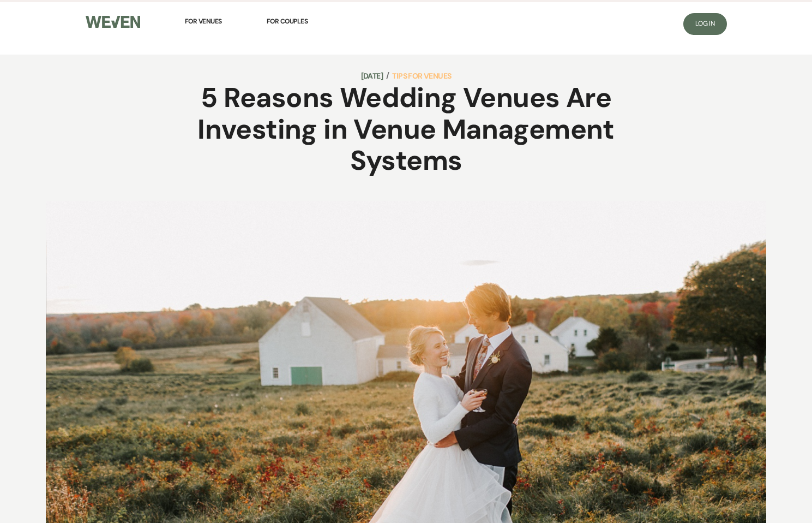 Image resolution: width=812 pixels, height=523 pixels. What do you see at coordinates (704, 24) in the screenshot?
I see `a: Log In` at bounding box center [704, 24].